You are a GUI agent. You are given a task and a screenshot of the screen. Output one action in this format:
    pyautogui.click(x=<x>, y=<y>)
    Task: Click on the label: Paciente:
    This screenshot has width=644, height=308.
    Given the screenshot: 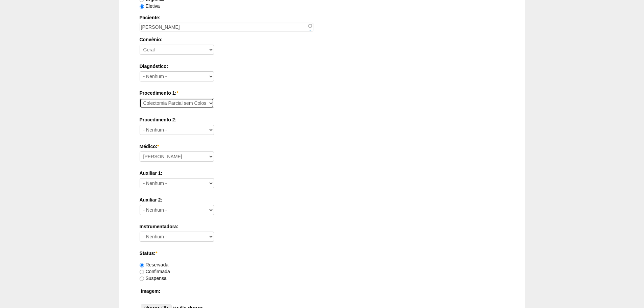 What is the action you would take?
    pyautogui.click(x=322, y=17)
    